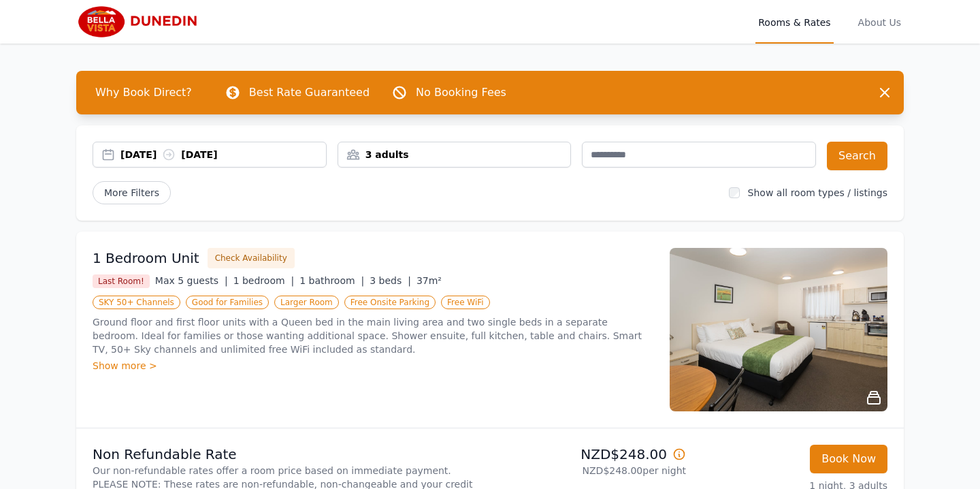 This screenshot has width=980, height=489. Describe the element at coordinates (251, 258) in the screenshot. I see `button: Check Availability` at that location.